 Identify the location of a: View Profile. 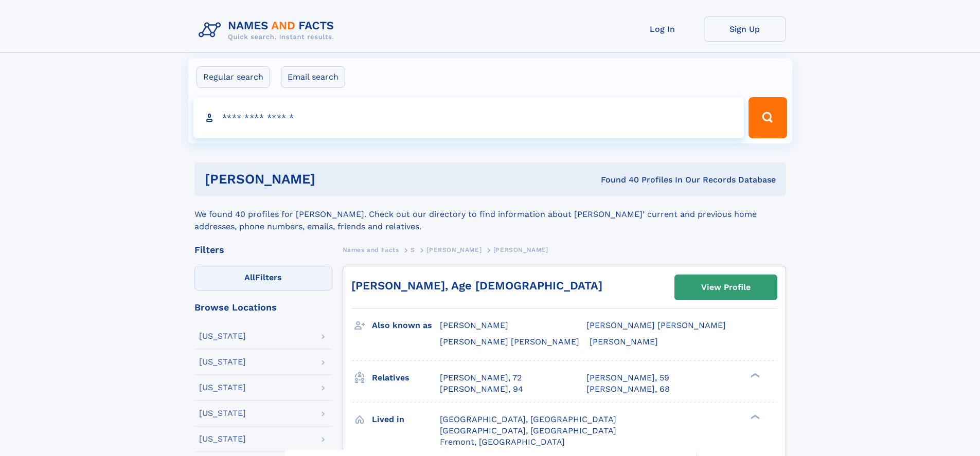
(726, 288).